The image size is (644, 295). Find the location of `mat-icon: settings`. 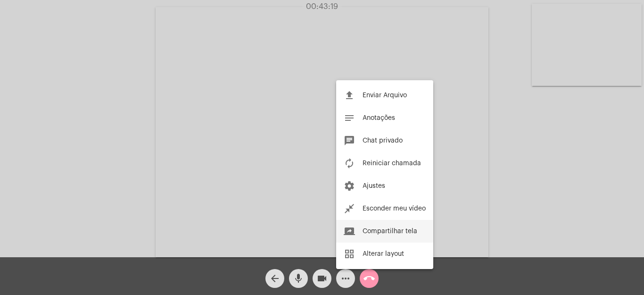

mat-icon: settings is located at coordinates (349, 186).